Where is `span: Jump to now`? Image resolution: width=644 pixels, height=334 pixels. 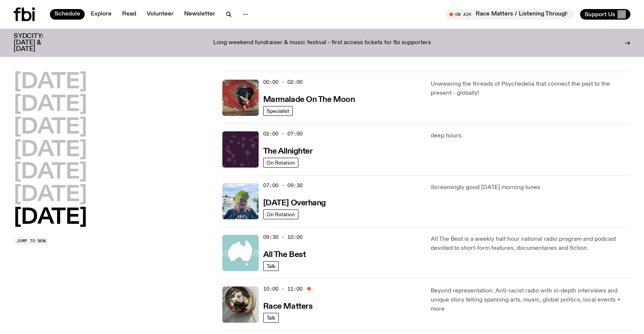 span: Jump to now is located at coordinates (31, 241).